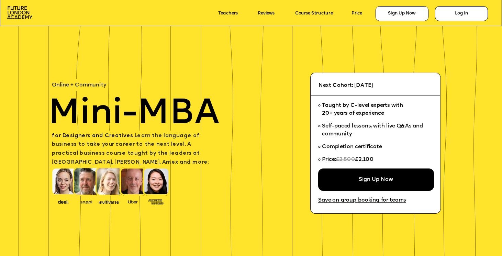 This screenshot has width=502, height=256. What do you see at coordinates (134, 114) in the screenshot?
I see `span: Mini-MBA` at bounding box center [134, 114].